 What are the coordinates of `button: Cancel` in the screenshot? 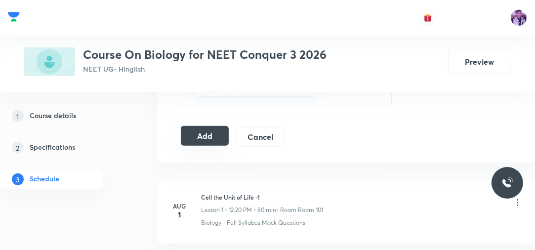 It's located at (260, 137).